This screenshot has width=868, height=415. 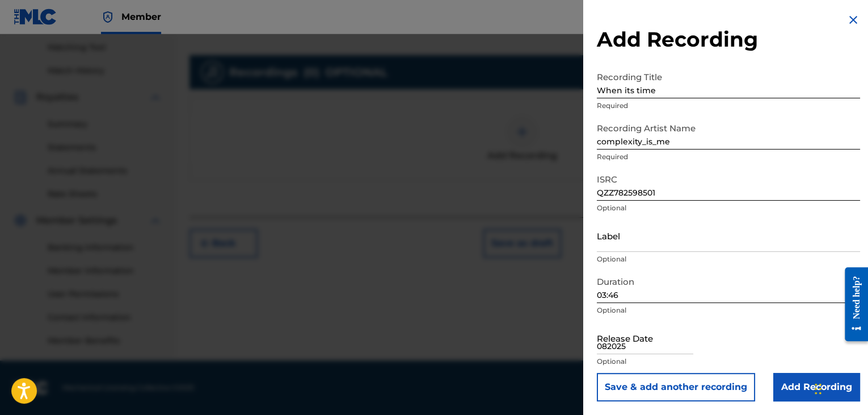 I want to click on h2: Add Recording, so click(x=729, y=39).